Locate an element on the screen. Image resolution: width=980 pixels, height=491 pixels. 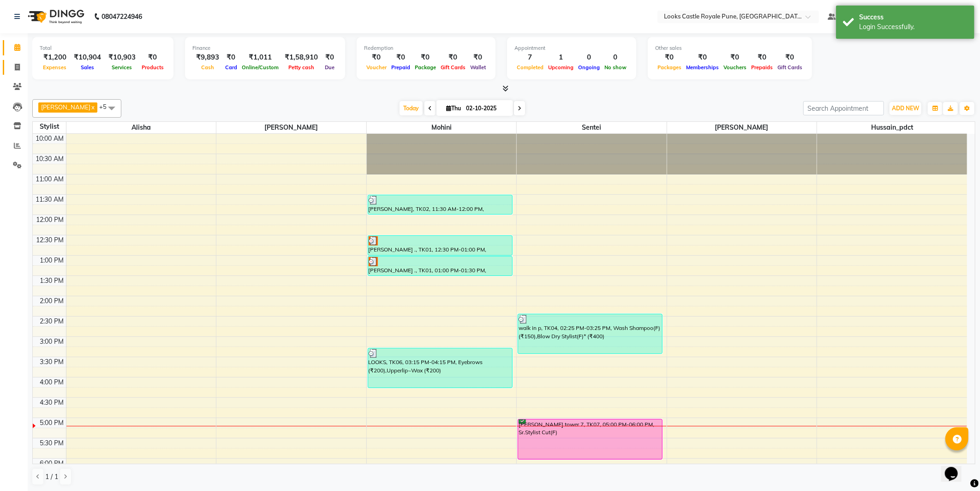
div: ₹1,011 is located at coordinates (260, 57).